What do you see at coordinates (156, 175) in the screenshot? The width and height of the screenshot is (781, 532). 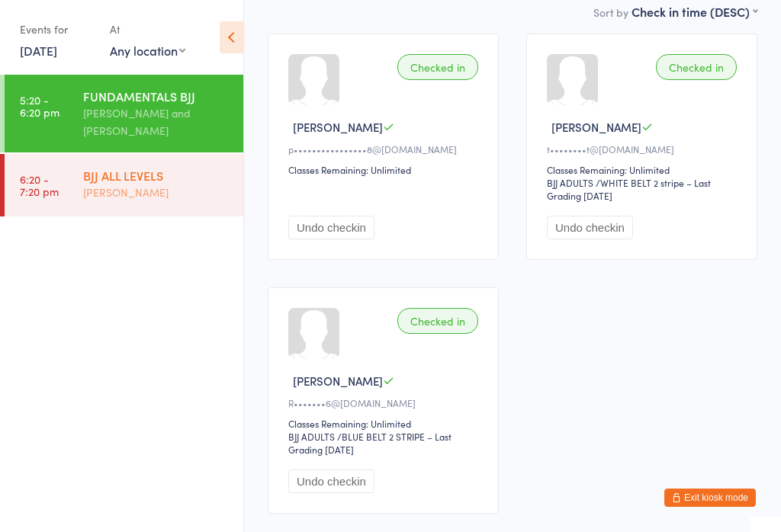 I see `div: BJJ ALL LEVELS` at bounding box center [156, 175].